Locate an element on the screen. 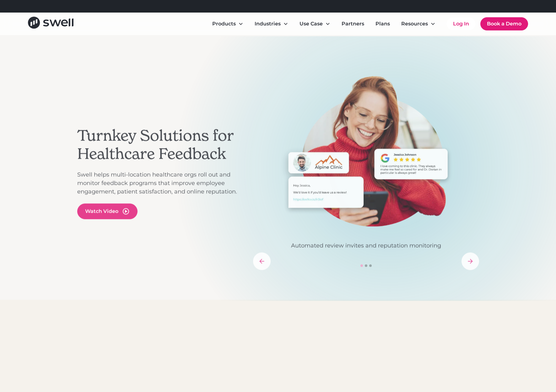  div: next slide is located at coordinates (470, 261).